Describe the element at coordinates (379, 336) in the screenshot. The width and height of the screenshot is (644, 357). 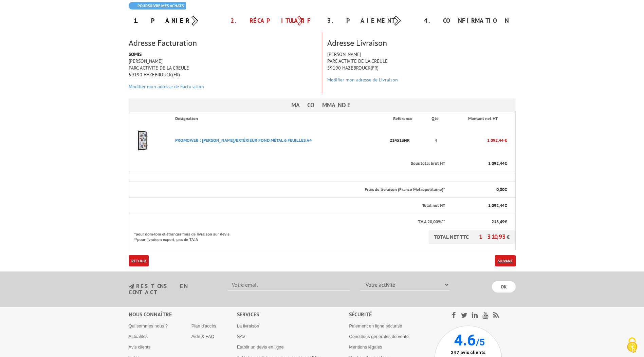
I see `a: Conditions générales de vente` at that location.